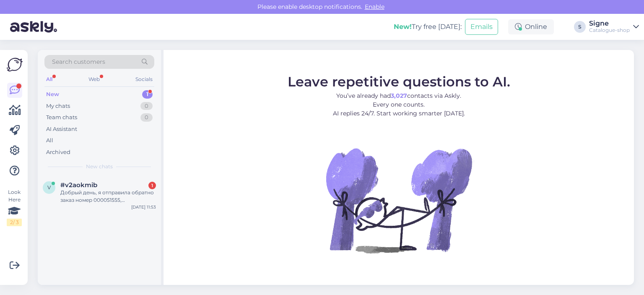  I want to click on img: No Chat active, so click(399, 200).